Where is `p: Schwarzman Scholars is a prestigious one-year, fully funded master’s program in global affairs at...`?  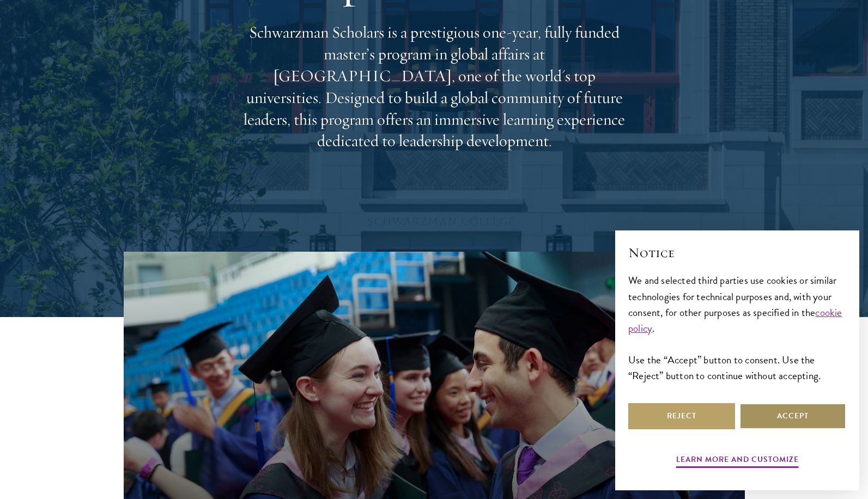
p: Schwarzman Scholars is a prestigious one-year, fully funded master’s program in global affairs at... is located at coordinates (435, 87).